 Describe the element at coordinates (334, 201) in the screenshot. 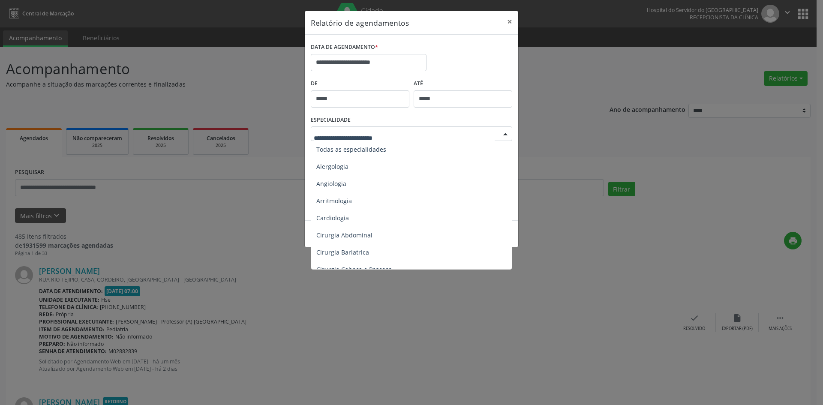

I see `span: Arritmologia` at that location.